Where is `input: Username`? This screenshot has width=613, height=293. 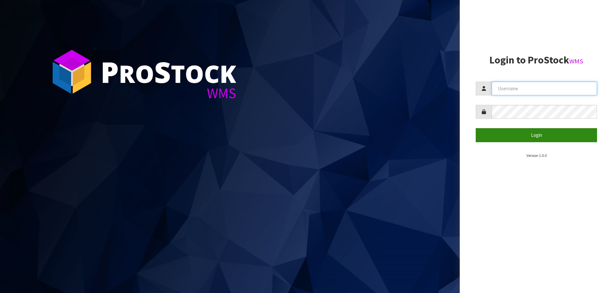
input: Username is located at coordinates (544, 88).